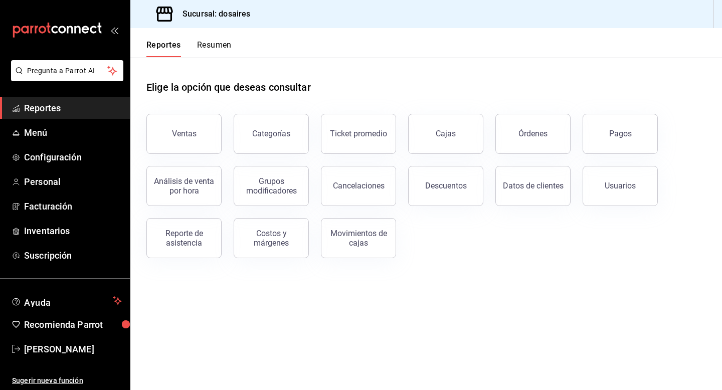 This screenshot has width=722, height=390. I want to click on button: Movimientos de cajas, so click(358, 238).